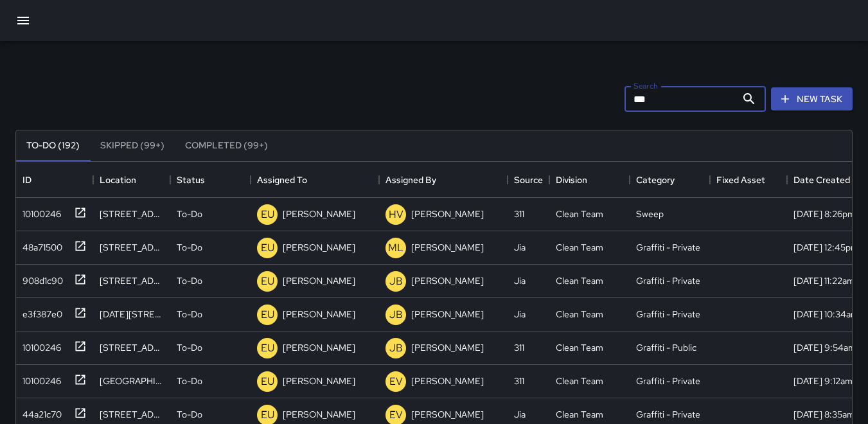  What do you see at coordinates (649, 214) in the screenshot?
I see `div: Sweep` at bounding box center [649, 214].